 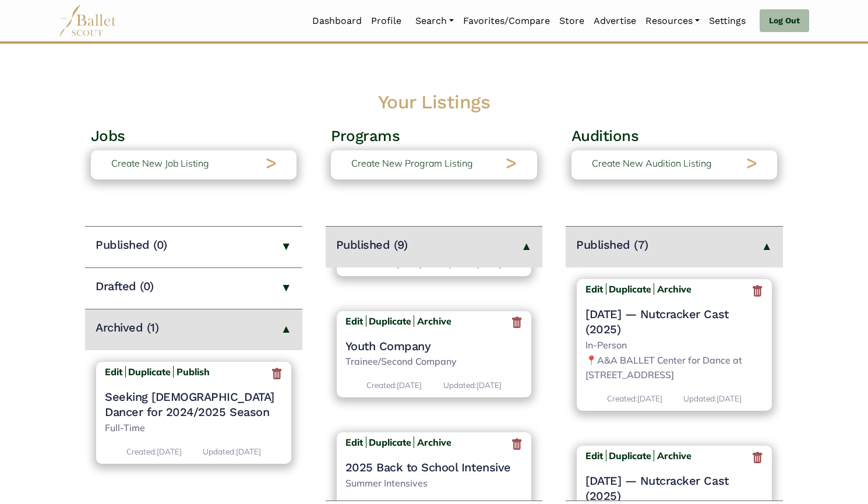 I want to click on h4: Published (9), so click(x=372, y=244).